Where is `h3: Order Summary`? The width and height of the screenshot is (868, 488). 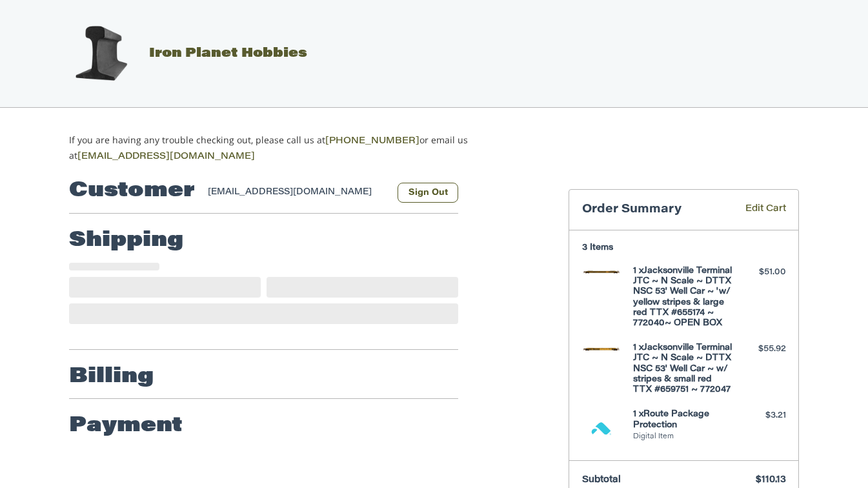 h3: Order Summary is located at coordinates (654, 210).